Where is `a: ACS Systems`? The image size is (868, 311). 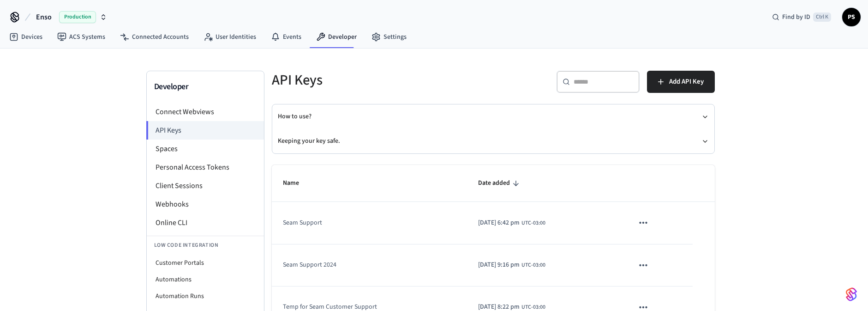 a: ACS Systems is located at coordinates (81, 37).